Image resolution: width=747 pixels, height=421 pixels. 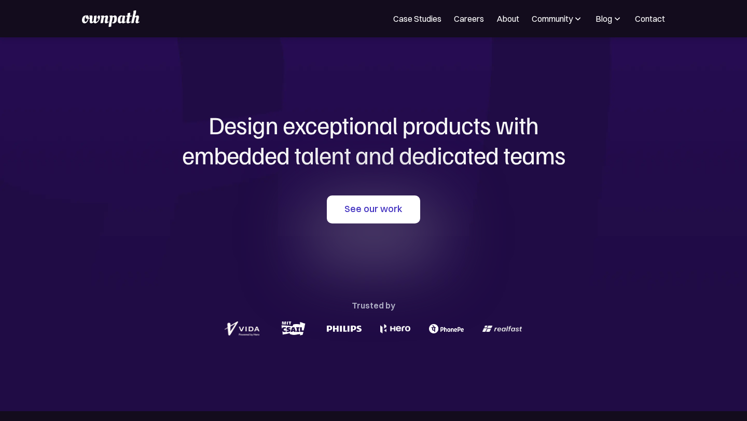 I want to click on div: Trusted by, so click(x=374, y=306).